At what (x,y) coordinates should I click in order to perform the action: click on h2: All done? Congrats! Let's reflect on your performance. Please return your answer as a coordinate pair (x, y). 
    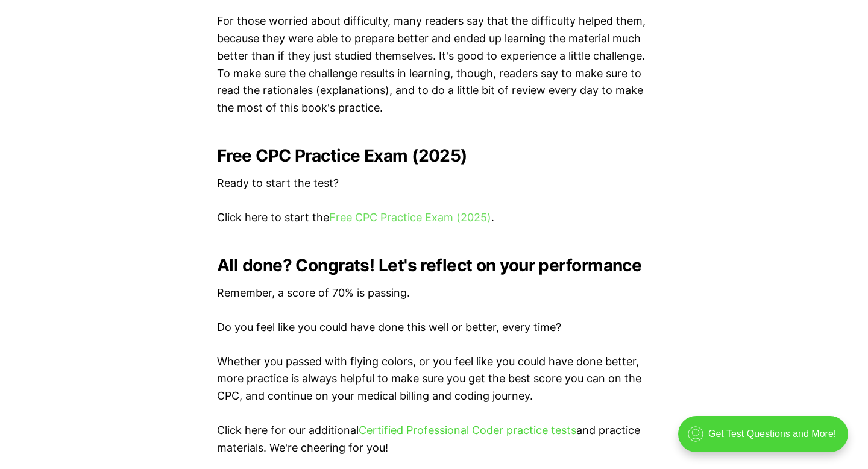
    Looking at the image, I should click on (434, 265).